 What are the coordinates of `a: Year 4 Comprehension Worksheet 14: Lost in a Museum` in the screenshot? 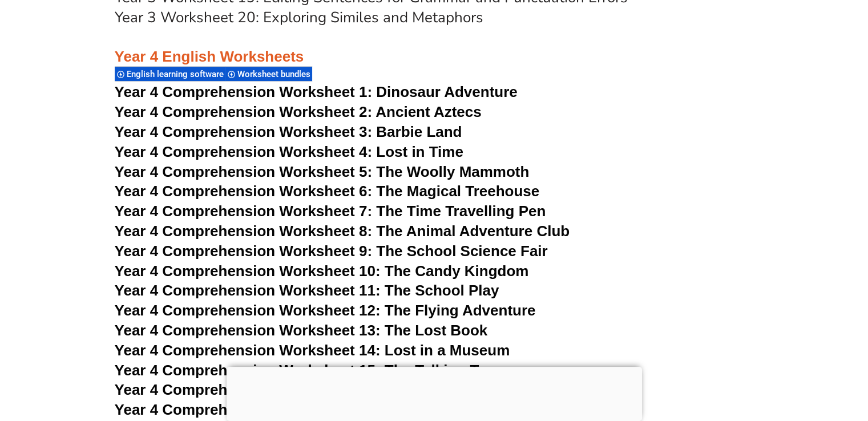 It's located at (312, 350).